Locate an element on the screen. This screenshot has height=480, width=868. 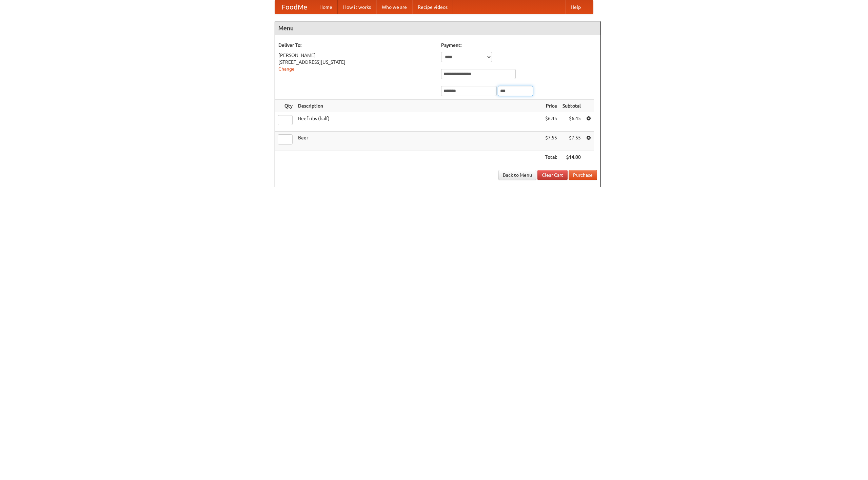
th: Price is located at coordinates (551, 105).